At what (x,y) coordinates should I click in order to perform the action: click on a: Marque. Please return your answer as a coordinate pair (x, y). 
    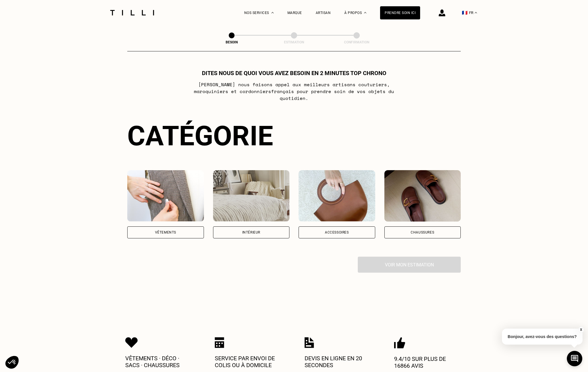
    Looking at the image, I should click on (295, 13).